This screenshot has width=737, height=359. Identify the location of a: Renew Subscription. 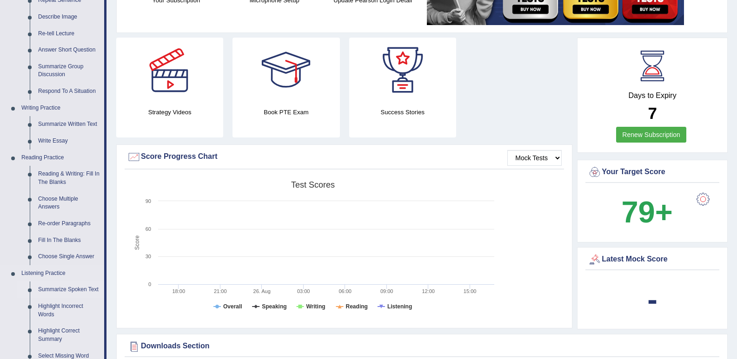
(651, 135).